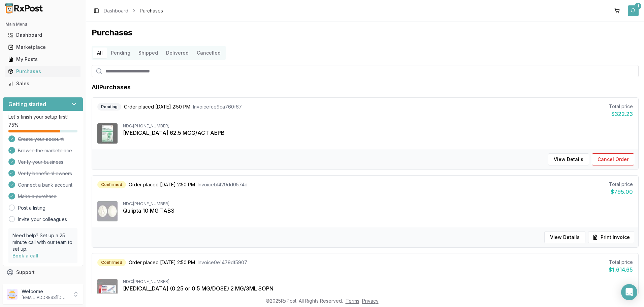 The image size is (644, 307). I want to click on div: Sales, so click(43, 83).